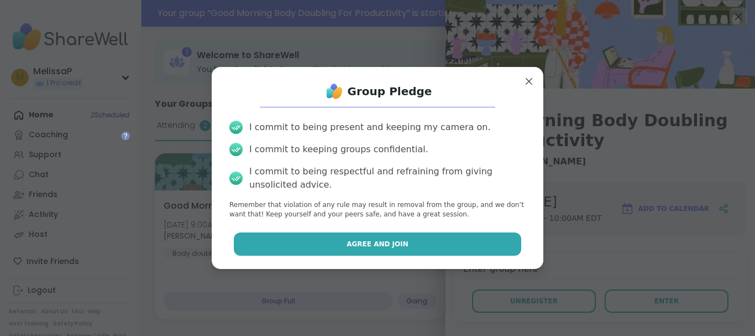  What do you see at coordinates (339, 149) in the screenshot?
I see `div: I commit to keeping groups confidential.` at bounding box center [339, 149].